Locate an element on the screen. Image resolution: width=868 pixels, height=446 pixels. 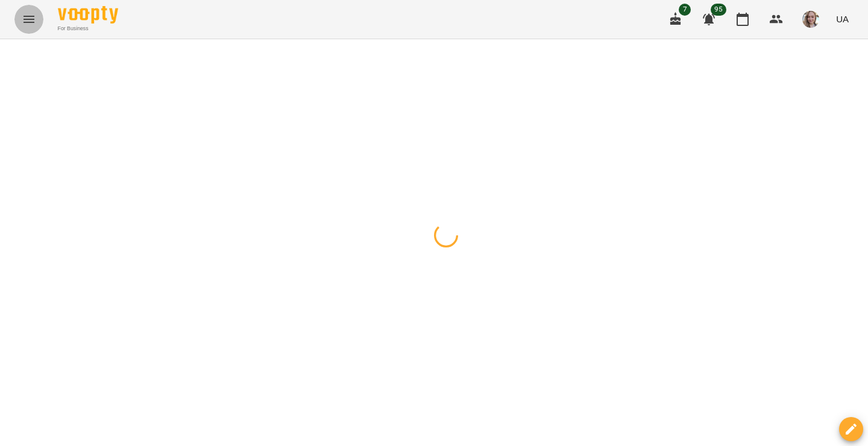
span: For Business is located at coordinates (88, 28).